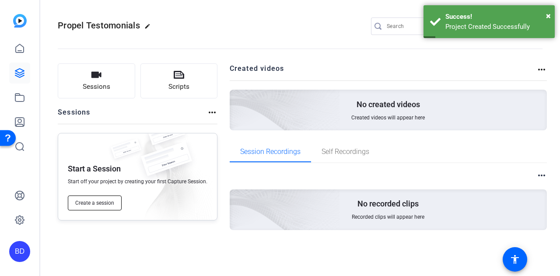 This screenshot has width=560, height=276. I want to click on p: Start a Session, so click(94, 169).